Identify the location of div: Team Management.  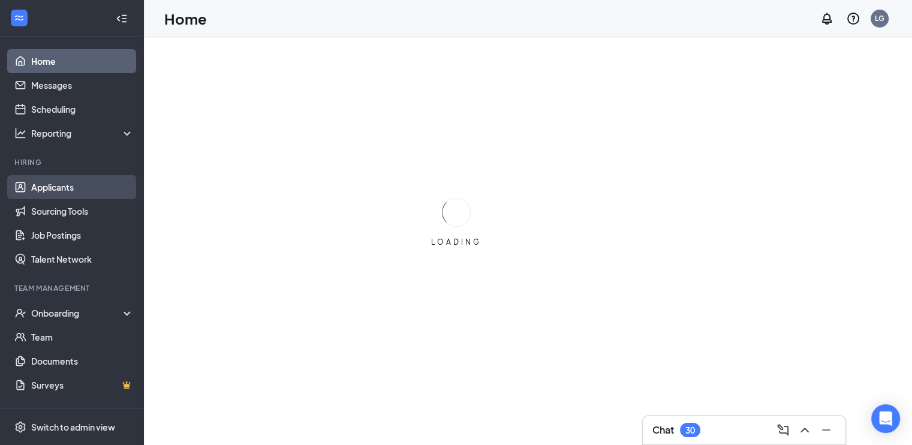
(73, 288).